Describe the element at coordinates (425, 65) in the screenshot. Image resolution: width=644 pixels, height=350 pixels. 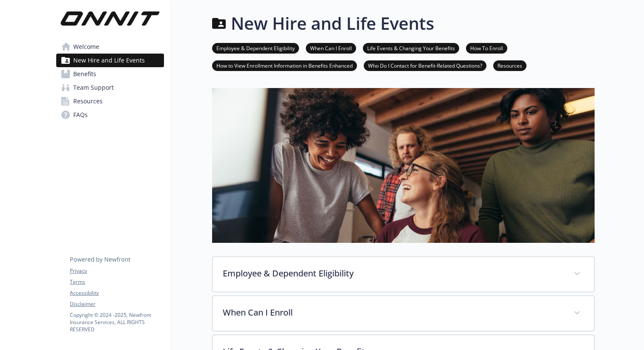
I see `a: Who Do I Contact for Benefit-Related Questions?` at that location.